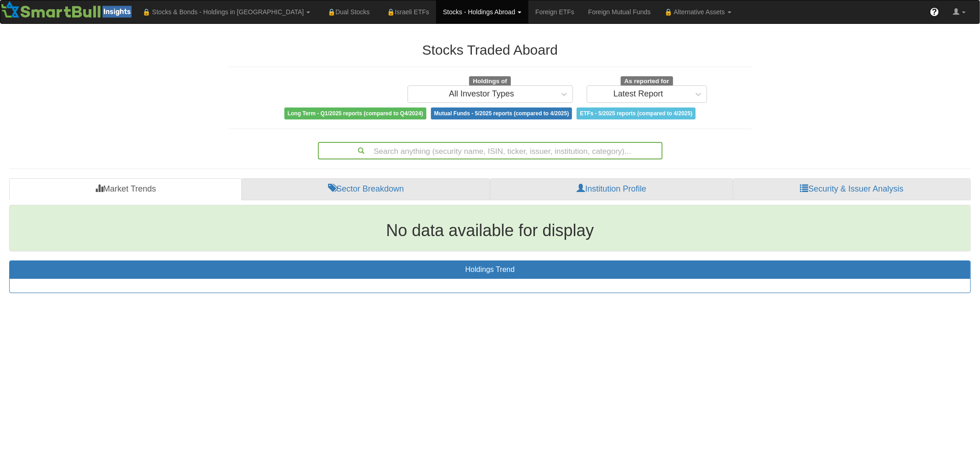  Describe the element at coordinates (482, 12) in the screenshot. I see `a: Stocks - Holdings Abroad` at that location.